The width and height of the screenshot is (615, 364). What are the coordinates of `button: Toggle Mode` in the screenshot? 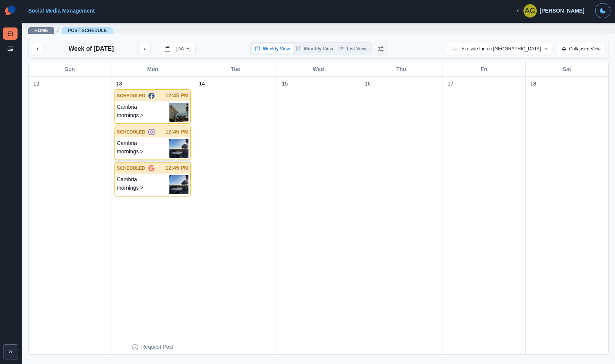 It's located at (603, 10).